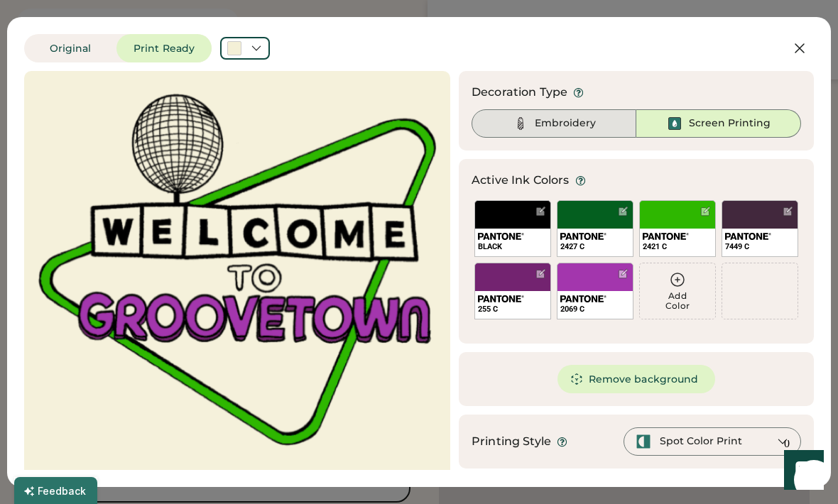 Image resolution: width=838 pixels, height=504 pixels. I want to click on button: Remove background, so click(636, 379).